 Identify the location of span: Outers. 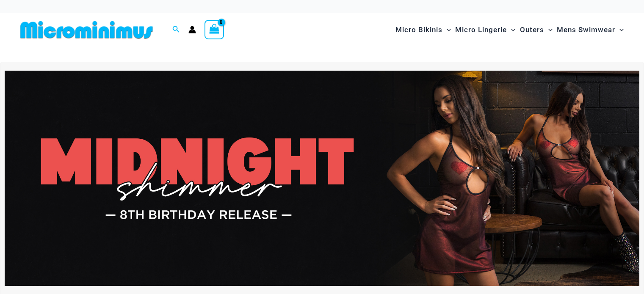
(532, 30).